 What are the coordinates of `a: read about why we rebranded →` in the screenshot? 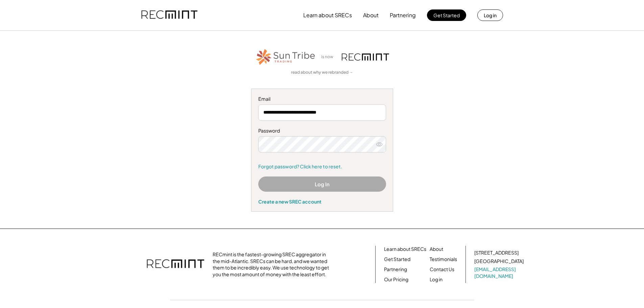 It's located at (322, 72).